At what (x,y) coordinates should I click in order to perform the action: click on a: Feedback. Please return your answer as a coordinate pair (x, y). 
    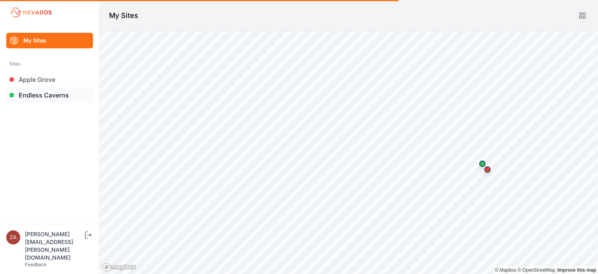
    Looking at the image, I should click on (36, 264).